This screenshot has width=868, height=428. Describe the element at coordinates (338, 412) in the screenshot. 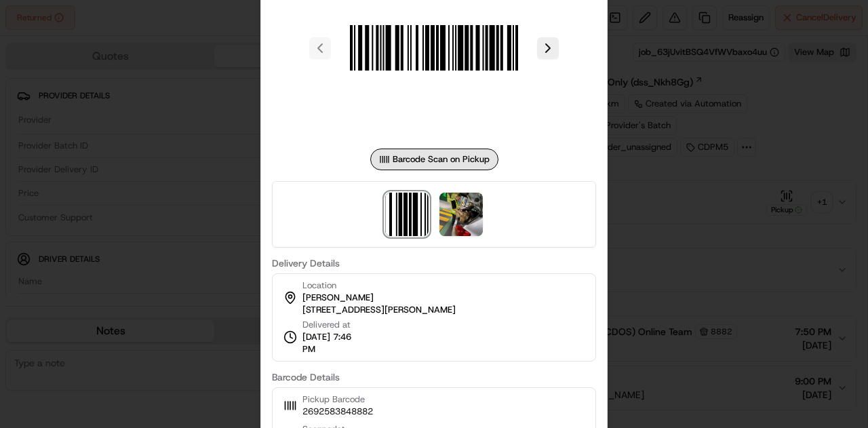

I see `span: 2692583848882` at that location.